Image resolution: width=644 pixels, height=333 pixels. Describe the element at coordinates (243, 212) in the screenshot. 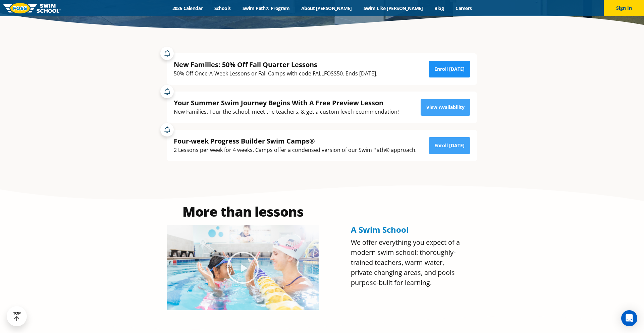

I see `h2: More than lessons` at that location.